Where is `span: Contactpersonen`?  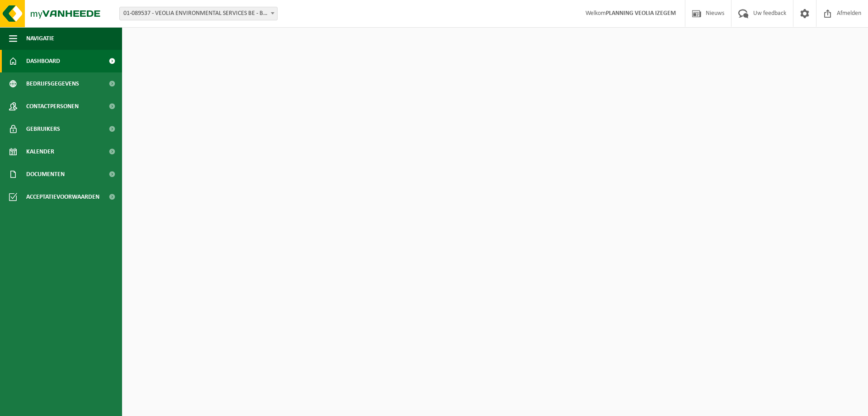
span: Contactpersonen is located at coordinates (53, 106).